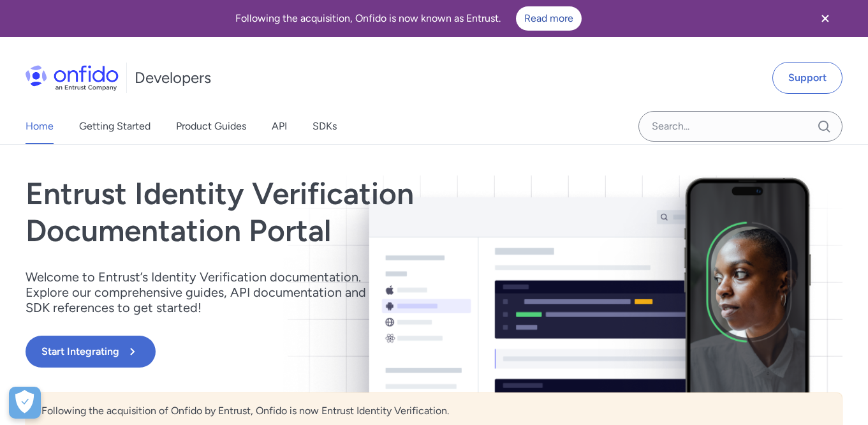 This screenshot has height=425, width=868. I want to click on a: Support, so click(807, 78).